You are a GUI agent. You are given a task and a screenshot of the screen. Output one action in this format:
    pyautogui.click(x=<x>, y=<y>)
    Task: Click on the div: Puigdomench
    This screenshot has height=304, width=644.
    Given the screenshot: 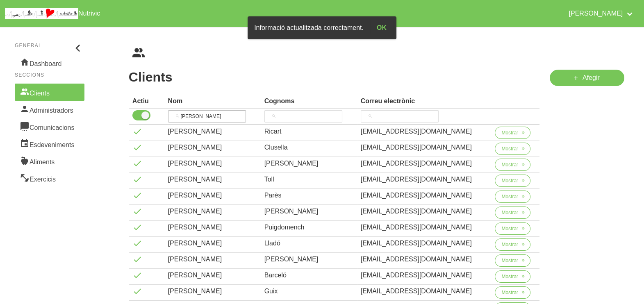 What is the action you would take?
    pyautogui.click(x=309, y=227)
    